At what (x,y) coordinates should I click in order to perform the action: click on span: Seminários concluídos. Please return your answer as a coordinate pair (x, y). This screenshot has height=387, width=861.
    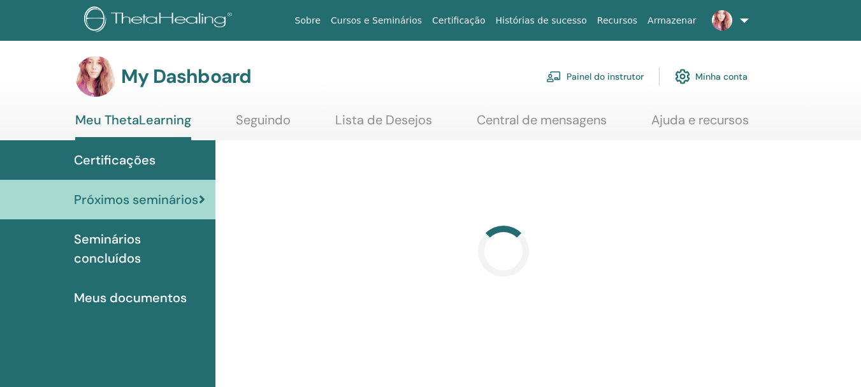
    Looking at the image, I should click on (140, 249).